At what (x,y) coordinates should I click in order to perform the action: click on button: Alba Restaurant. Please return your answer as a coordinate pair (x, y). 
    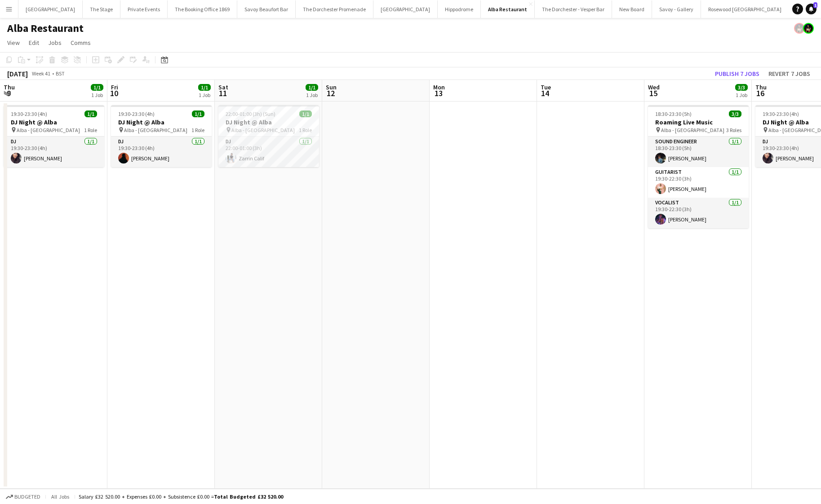
    Looking at the image, I should click on (508, 9).